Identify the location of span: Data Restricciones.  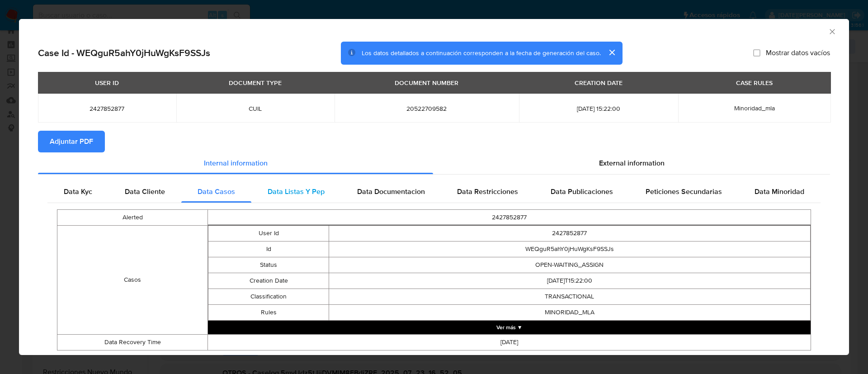
(488, 191).